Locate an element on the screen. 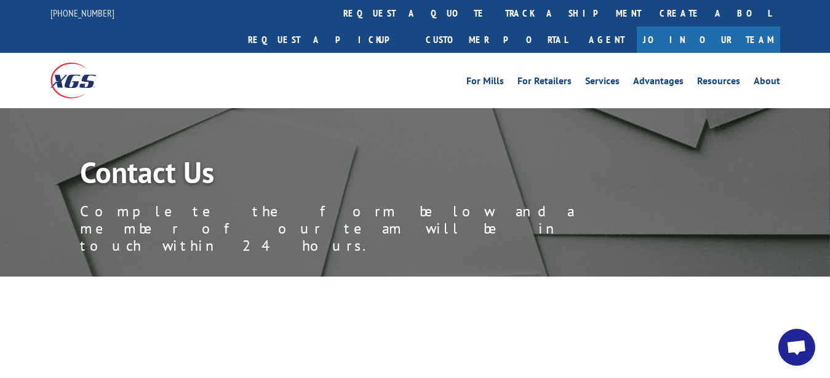 This screenshot has width=830, height=378. p: Complete the form below and a member of our team will be in touch within 24 hours. is located at coordinates (357, 229).